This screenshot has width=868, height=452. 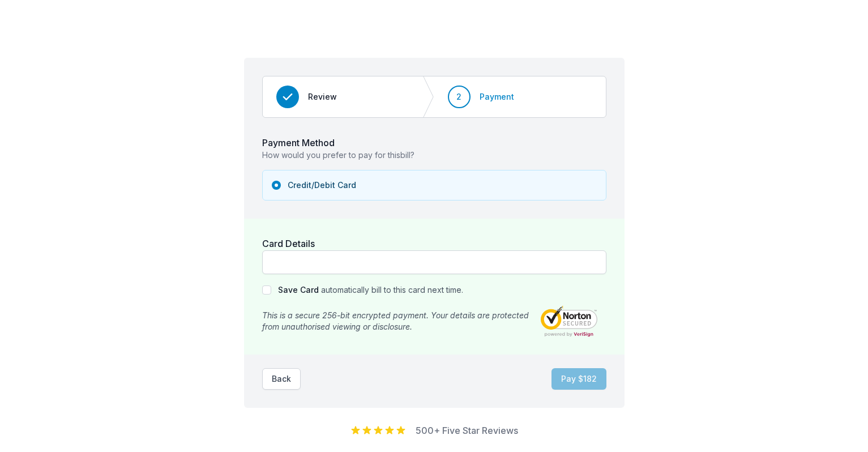 What do you see at coordinates (322, 97) in the screenshot?
I see `span: Review` at bounding box center [322, 97].